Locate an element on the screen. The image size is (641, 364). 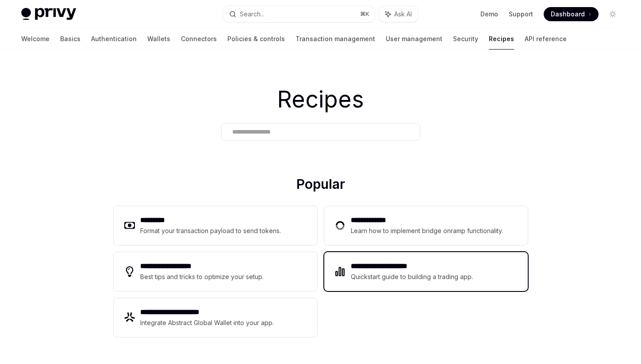
a: User management is located at coordinates (414, 39).